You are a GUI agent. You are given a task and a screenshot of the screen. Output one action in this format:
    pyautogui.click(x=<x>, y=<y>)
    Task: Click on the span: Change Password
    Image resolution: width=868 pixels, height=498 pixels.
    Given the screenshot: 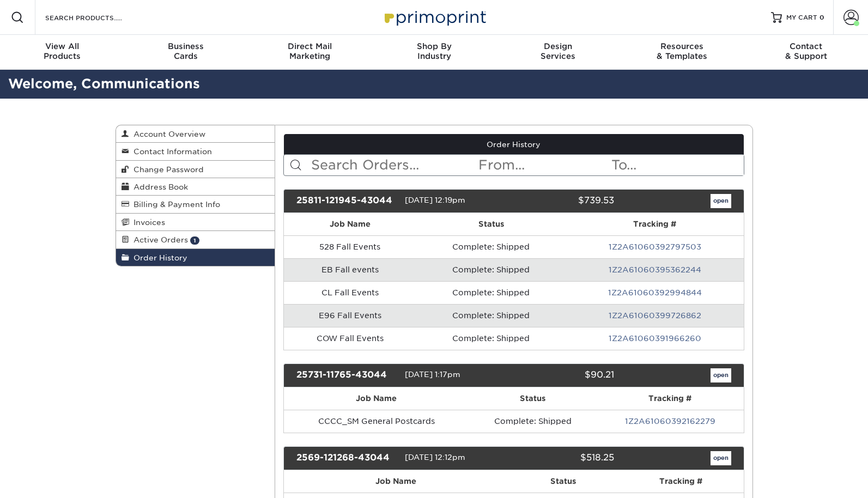 What is the action you would take?
    pyautogui.click(x=166, y=170)
    